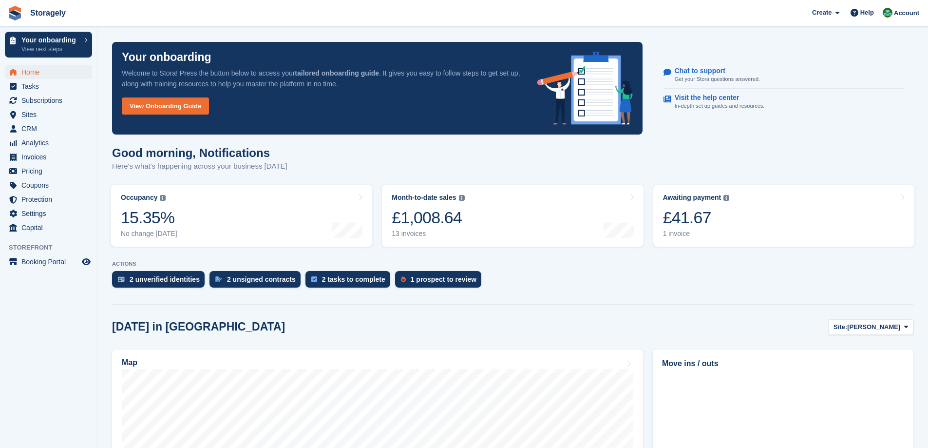 The image size is (928, 448). I want to click on a: Storagely, so click(48, 13).